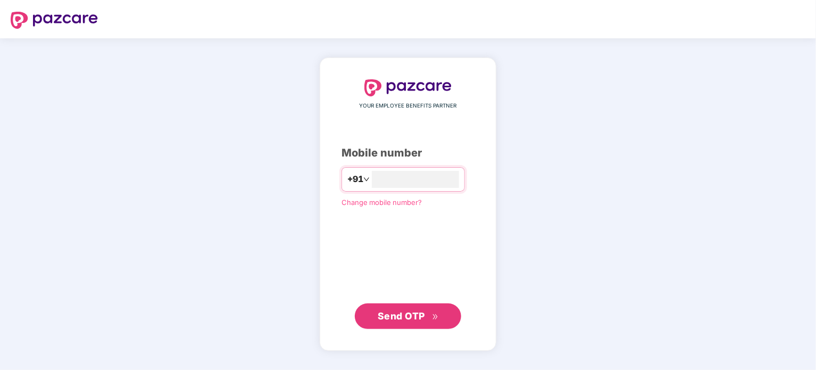 Image resolution: width=816 pixels, height=370 pixels. Describe the element at coordinates (382, 202) in the screenshot. I see `span: Change mobile number?` at that location.